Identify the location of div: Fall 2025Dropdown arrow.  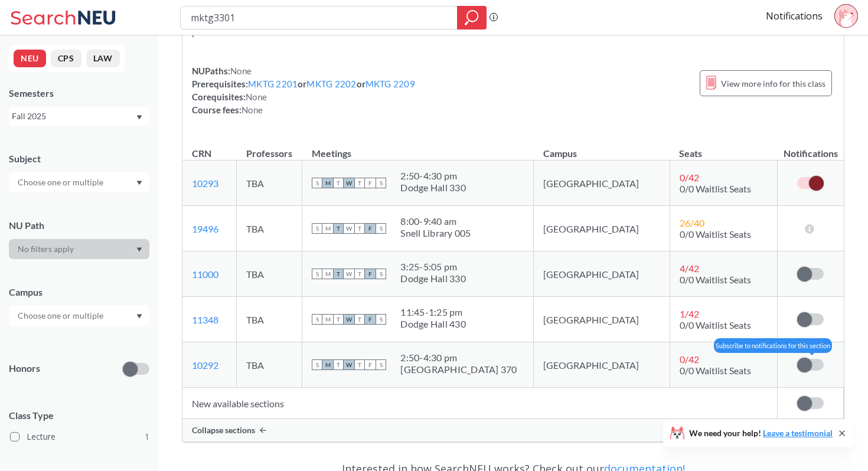
(79, 116).